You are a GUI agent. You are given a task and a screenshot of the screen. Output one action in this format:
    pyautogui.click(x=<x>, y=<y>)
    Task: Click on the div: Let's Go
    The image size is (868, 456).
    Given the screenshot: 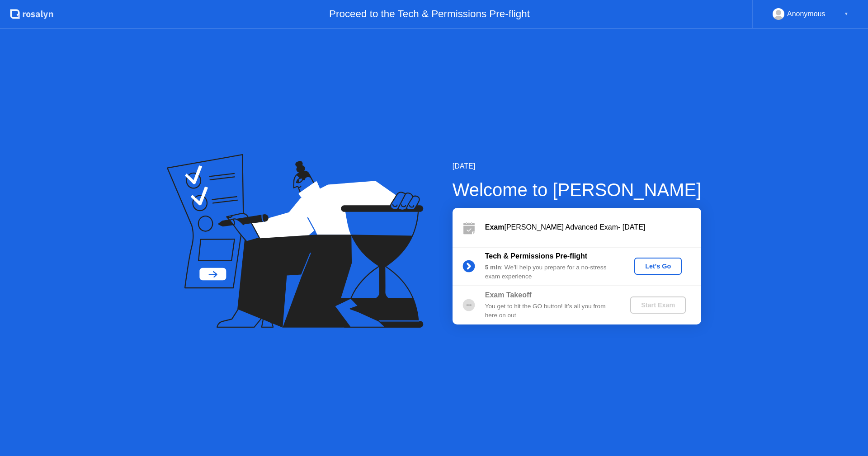 What is the action you would take?
    pyautogui.click(x=658, y=266)
    